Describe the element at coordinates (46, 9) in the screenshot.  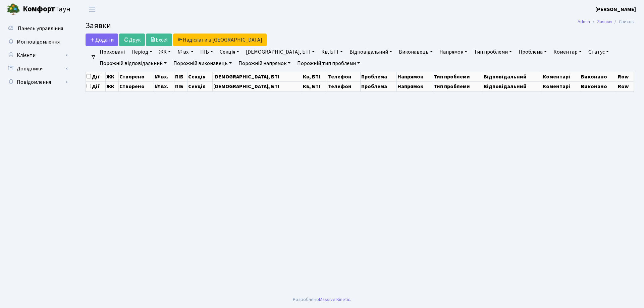
I see `span: Таун` at that location.